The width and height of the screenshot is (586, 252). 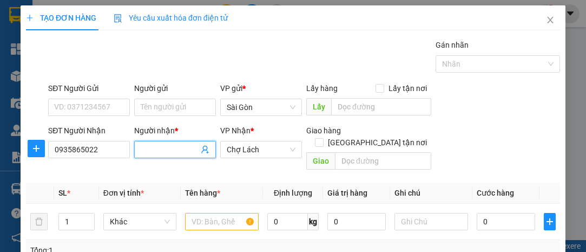 What do you see at coordinates (293, 193) in the screenshot?
I see `span: Định lượng` at bounding box center [293, 193].